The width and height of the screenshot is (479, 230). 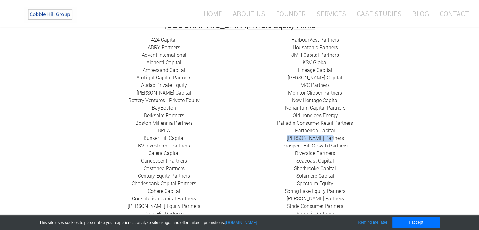 I want to click on a: ​Monitor Clipper Partners, so click(x=315, y=93).